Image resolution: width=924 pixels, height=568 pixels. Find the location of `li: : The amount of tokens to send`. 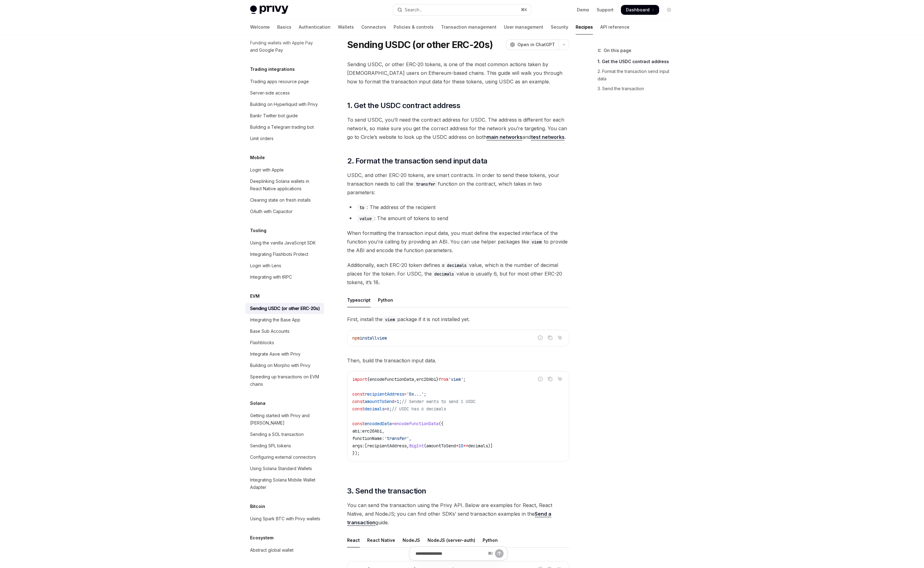

li: : The amount of tokens to send is located at coordinates (458, 218).